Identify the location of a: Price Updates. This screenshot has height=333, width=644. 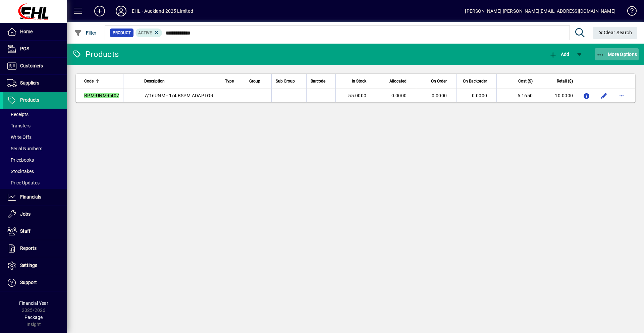
(35, 183).